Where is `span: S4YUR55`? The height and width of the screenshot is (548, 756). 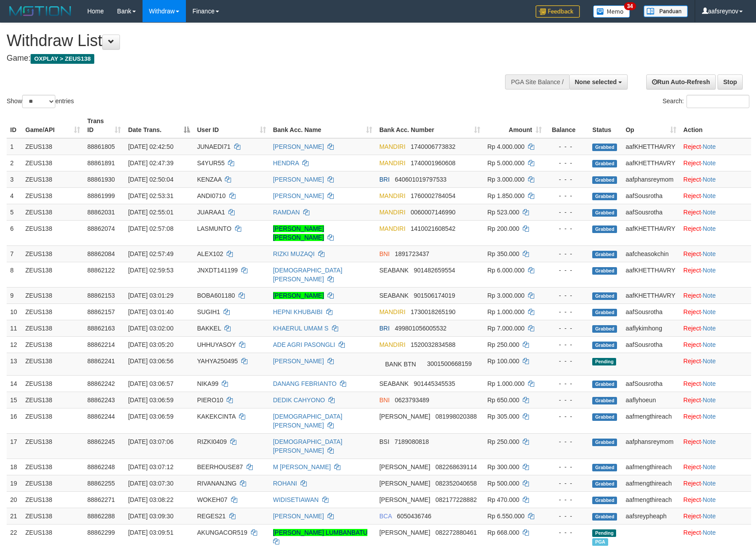
span: S4YUR55 is located at coordinates (210, 163).